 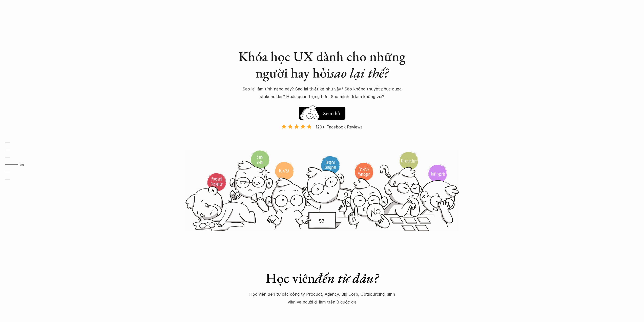 What do you see at coordinates (17, 165) in the screenshot?
I see `a: 04` at bounding box center [17, 165].